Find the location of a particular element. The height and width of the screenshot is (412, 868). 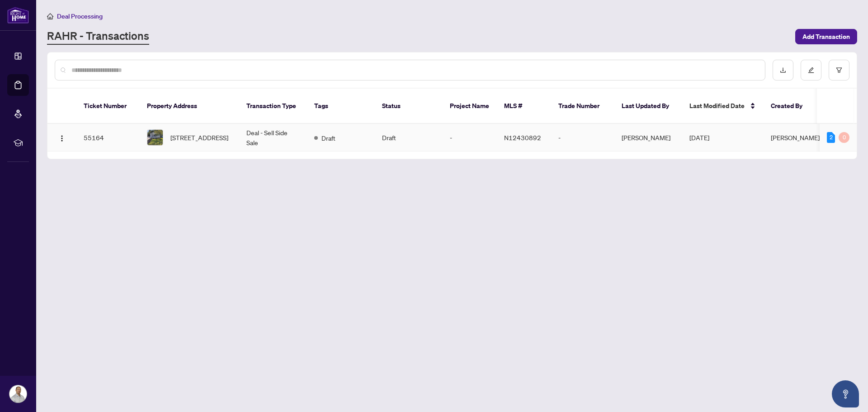

th: Trade Number is located at coordinates (583, 106).